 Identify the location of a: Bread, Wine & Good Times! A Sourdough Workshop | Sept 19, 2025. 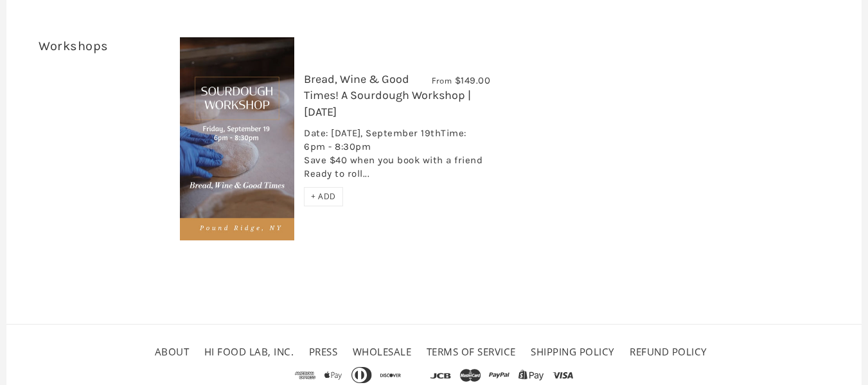
(237, 139).